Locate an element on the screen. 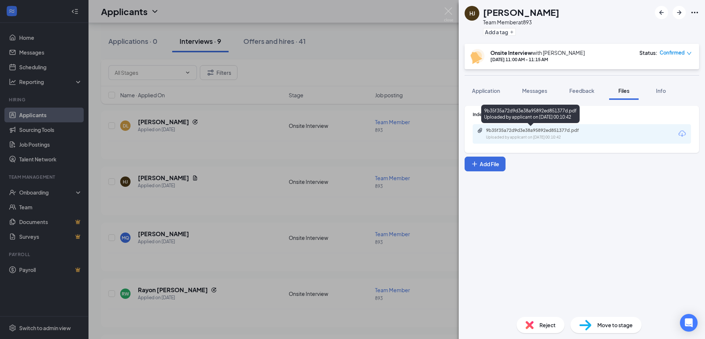  button: PlusAdd a tag is located at coordinates (499, 32).